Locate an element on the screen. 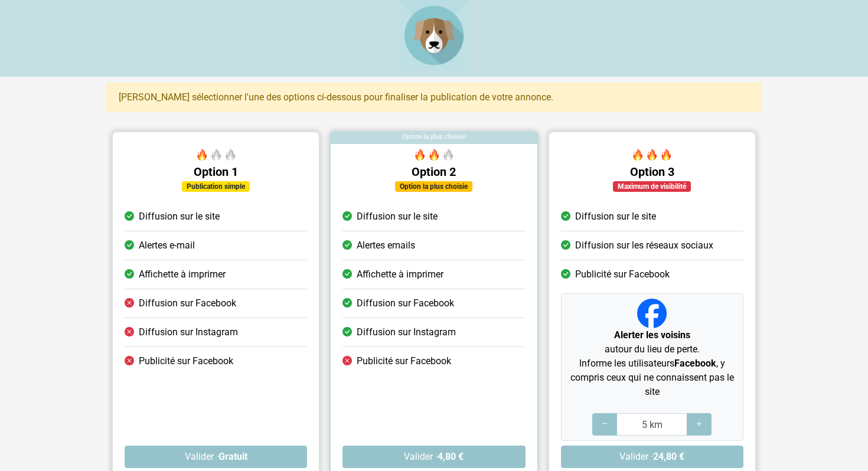  h5: Option 1 is located at coordinates (215, 172).